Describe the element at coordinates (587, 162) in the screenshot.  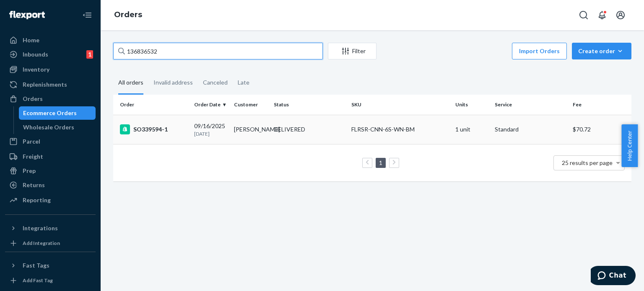
I see `span: 25 results per page` at that location.